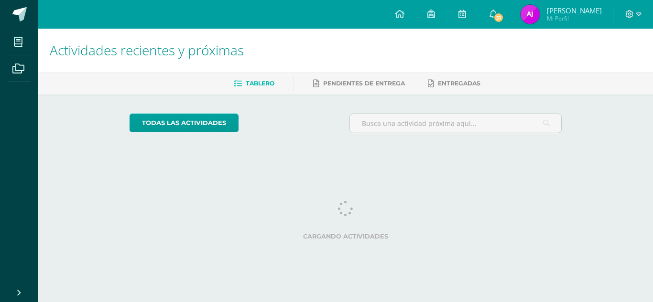  I want to click on span: Pendientes de entrega, so click(364, 83).